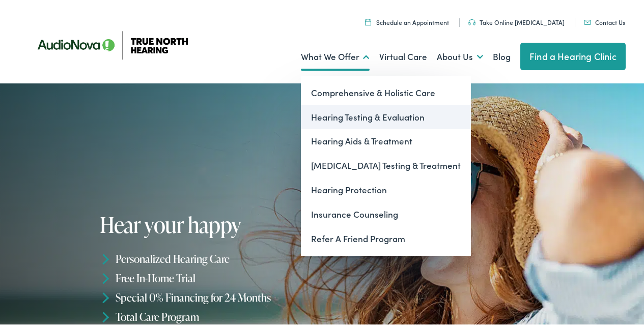 The width and height of the screenshot is (644, 326). I want to click on li: Free In-Home Trial, so click(213, 276).